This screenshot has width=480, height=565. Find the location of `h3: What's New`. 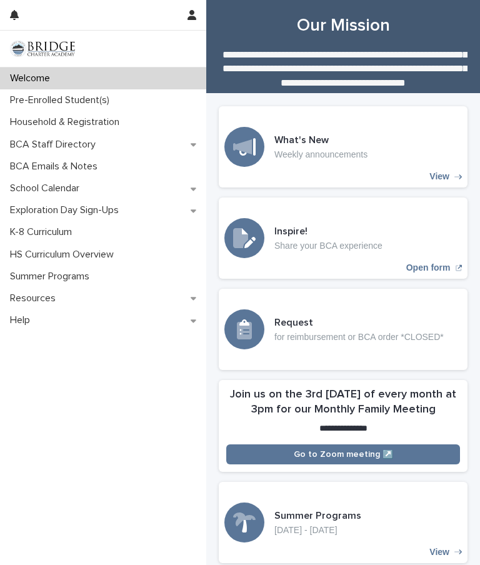

h3: What's New is located at coordinates (320, 140).